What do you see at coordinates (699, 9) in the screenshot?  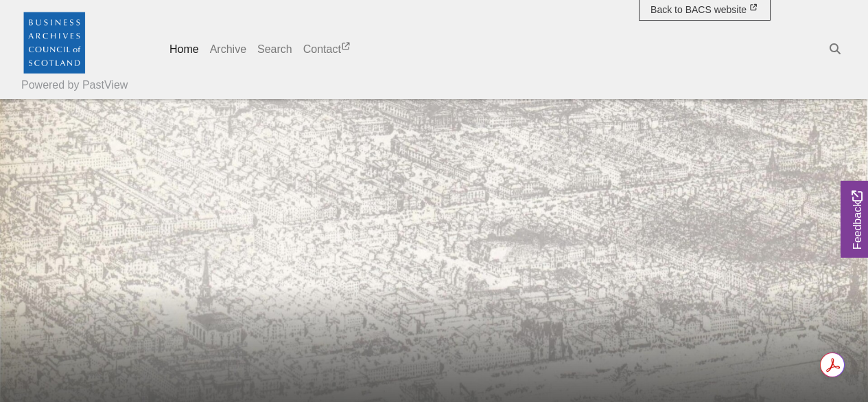 I see `span: Back to BACS website` at bounding box center [699, 9].